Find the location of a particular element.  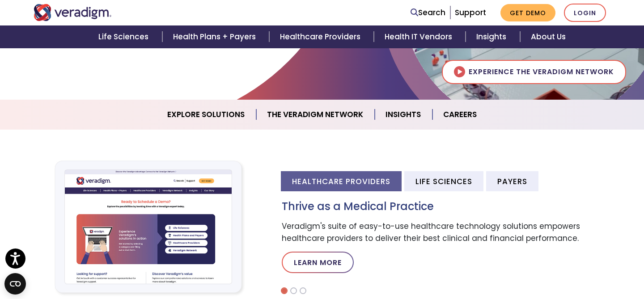

a: Explore Solutions is located at coordinates (206, 115).